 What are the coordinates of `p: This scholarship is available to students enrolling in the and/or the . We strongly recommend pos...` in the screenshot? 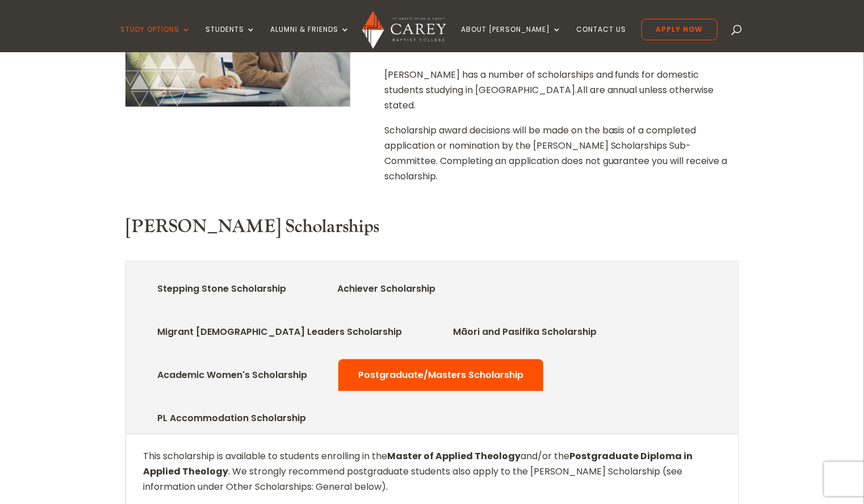 It's located at (432, 476).